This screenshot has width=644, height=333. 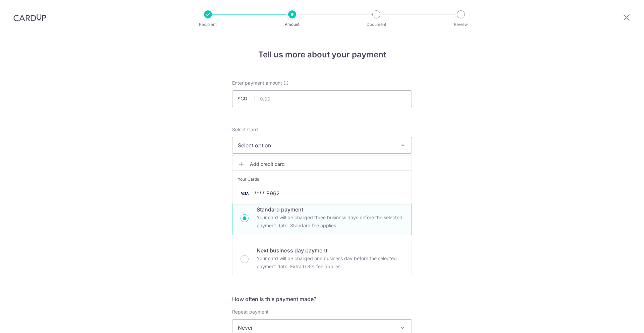 What do you see at coordinates (330, 262) in the screenshot?
I see `p: Your card will be charged one business day before the selected payment date. Extra 0.3% fee applies.` at bounding box center [330, 262].